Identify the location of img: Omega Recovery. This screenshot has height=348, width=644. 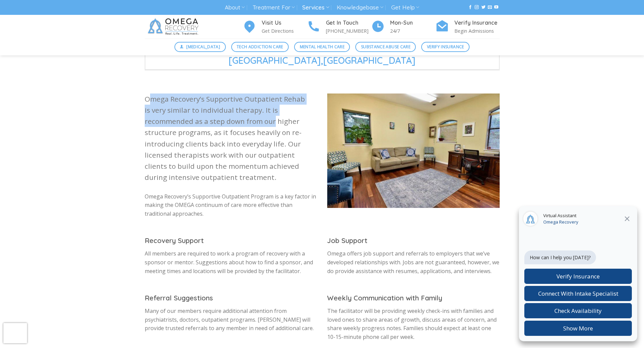
(174, 27).